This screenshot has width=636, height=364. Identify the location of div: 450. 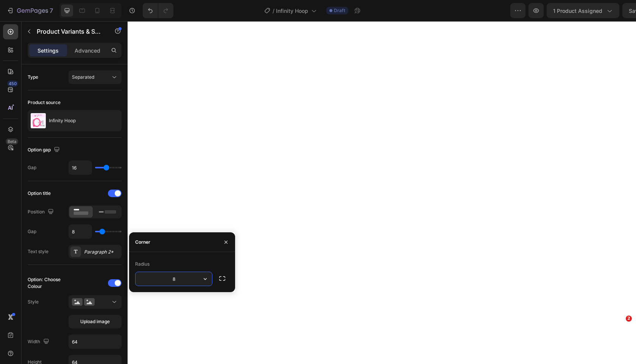
(12, 84).